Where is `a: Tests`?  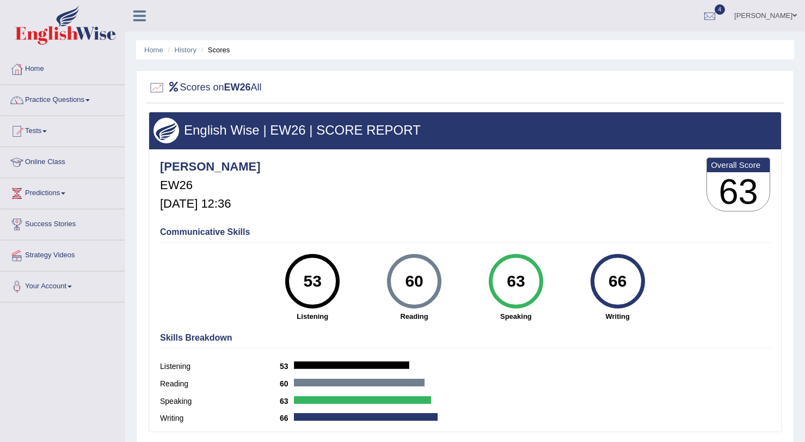
a: Tests is located at coordinates (63, 130).